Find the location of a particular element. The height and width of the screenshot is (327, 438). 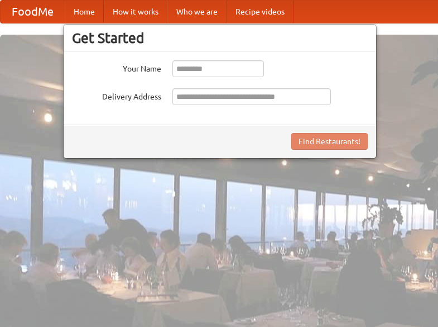

button: Find Restaurants! is located at coordinates (330, 141).